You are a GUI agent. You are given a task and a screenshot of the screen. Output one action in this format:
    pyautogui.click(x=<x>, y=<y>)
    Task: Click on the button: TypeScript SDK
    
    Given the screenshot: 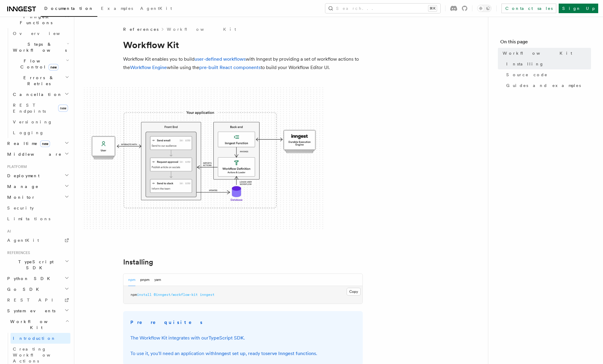 What is the action you would take?
    pyautogui.click(x=38, y=265)
    